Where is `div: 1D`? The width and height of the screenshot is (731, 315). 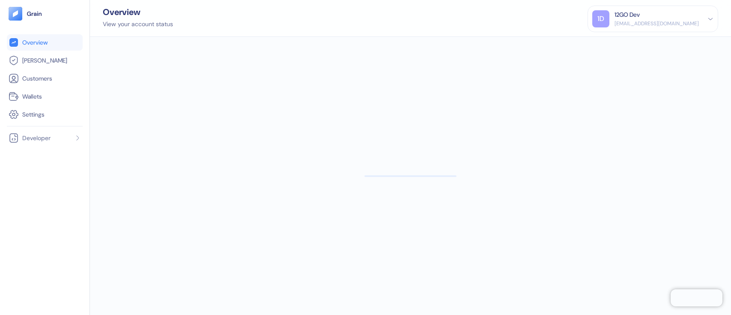 div: 1D is located at coordinates (601, 19).